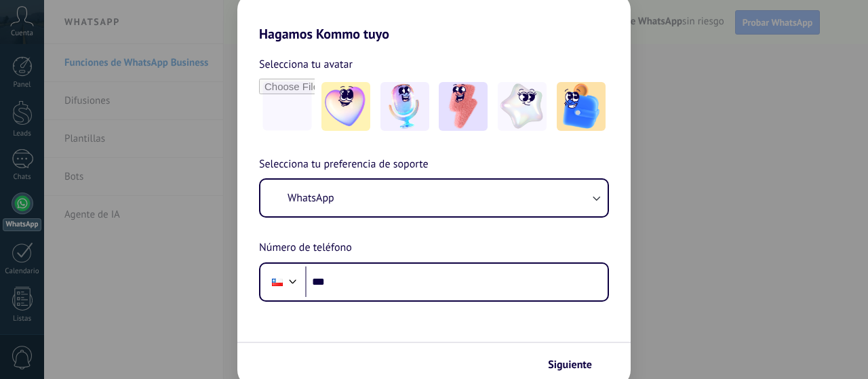 The width and height of the screenshot is (868, 379). Describe the element at coordinates (346, 106) in the screenshot. I see `img: -1.jpeg` at that location.